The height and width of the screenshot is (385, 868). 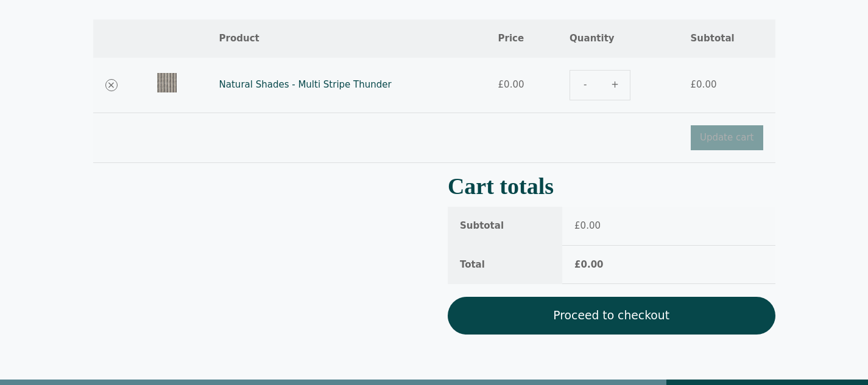 I want to click on img: Natural Shades - Multi Stripe Thunder, so click(x=167, y=83).